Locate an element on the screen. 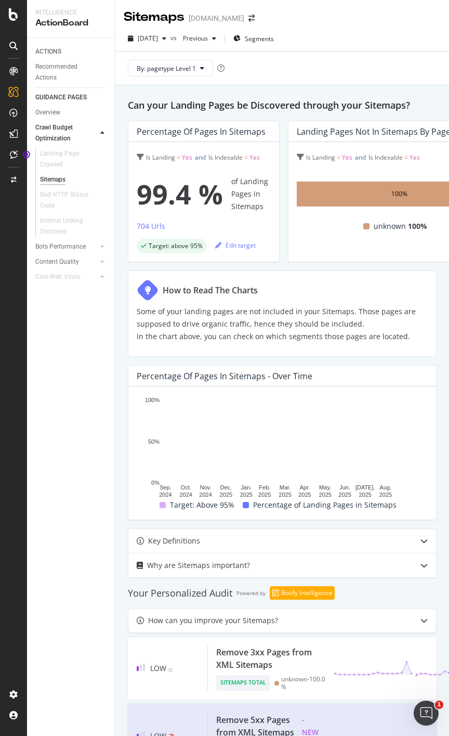 This screenshot has height=736, width=449. div: Landing Page Crawled is located at coordinates (69, 159).